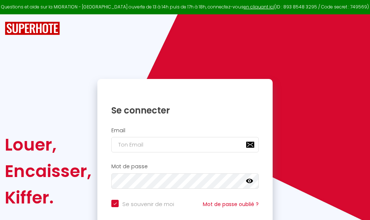 Image resolution: width=370 pixels, height=220 pixels. I want to click on a: Mot de passe oublié ?, so click(231, 204).